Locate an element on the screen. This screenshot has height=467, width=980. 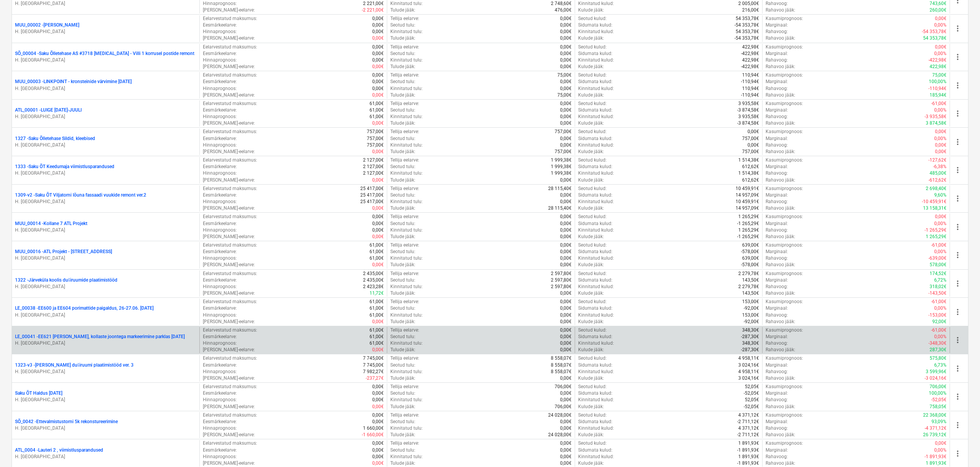
p: 25 417,00€ is located at coordinates (371, 201).